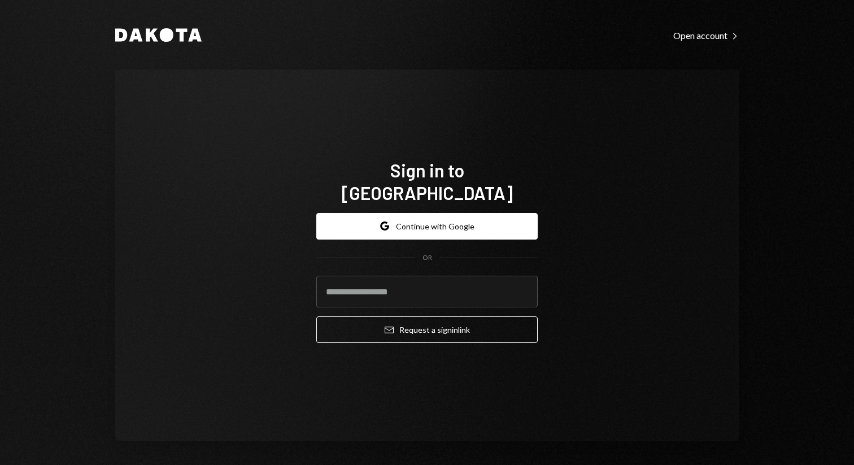 This screenshot has height=465, width=854. Describe the element at coordinates (427, 329) in the screenshot. I see `button: Request a signinlink` at that location.